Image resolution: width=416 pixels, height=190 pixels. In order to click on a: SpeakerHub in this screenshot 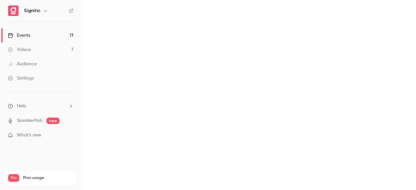, I will do `click(30, 121)`.